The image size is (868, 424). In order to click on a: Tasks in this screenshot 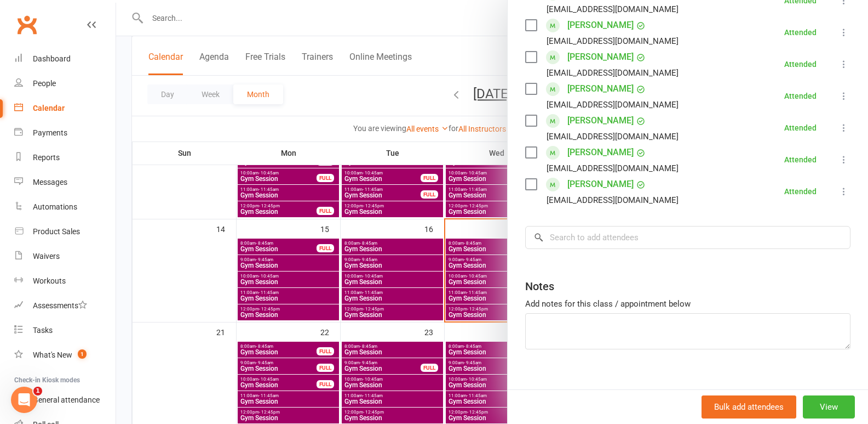, I will do `click(65, 330)`.